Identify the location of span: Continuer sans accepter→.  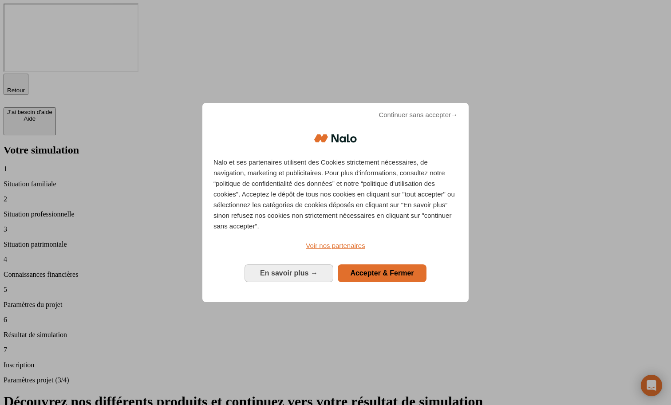
(418, 115).